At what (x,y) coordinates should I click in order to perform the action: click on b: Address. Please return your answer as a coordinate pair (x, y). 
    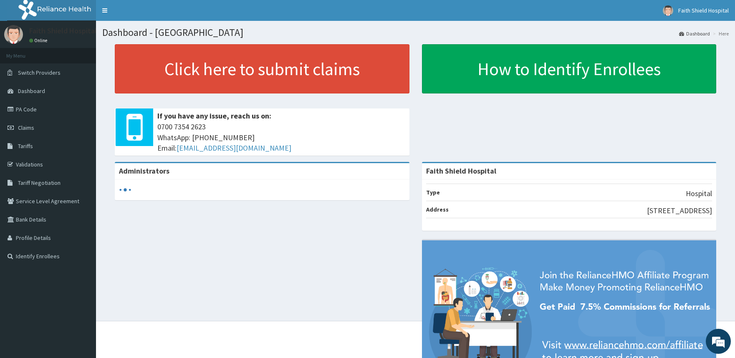
    Looking at the image, I should click on (437, 209).